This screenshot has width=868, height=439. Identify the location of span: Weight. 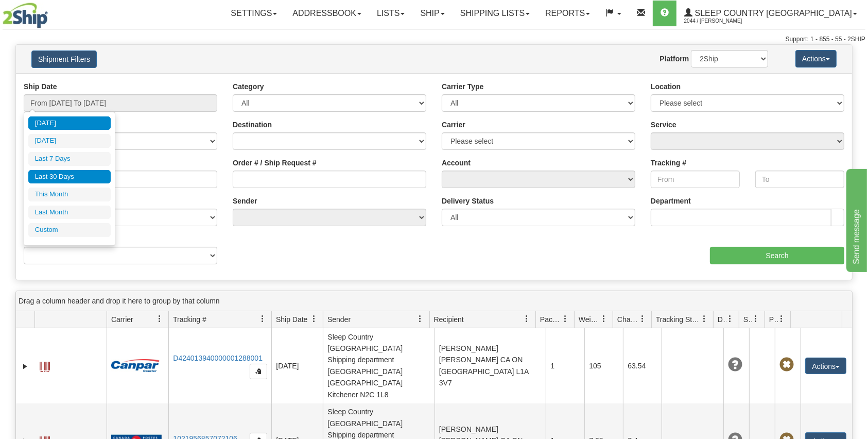
(590, 319).